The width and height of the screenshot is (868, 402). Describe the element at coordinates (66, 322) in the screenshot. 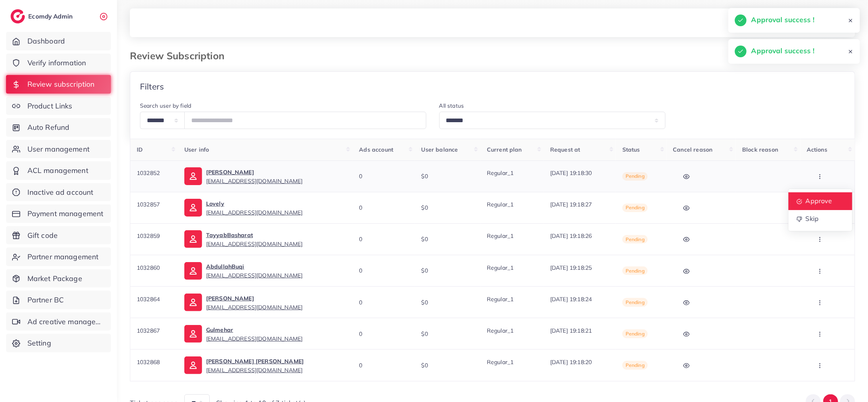

I see `span: Ad creative management` at that location.